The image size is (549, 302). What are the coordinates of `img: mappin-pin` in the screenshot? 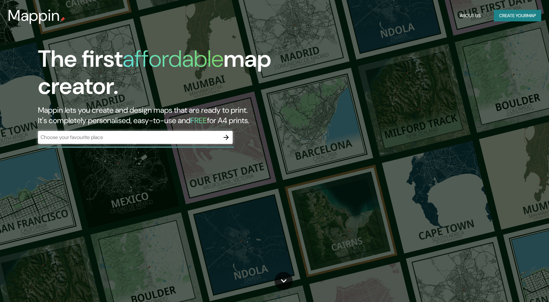 It's located at (63, 19).